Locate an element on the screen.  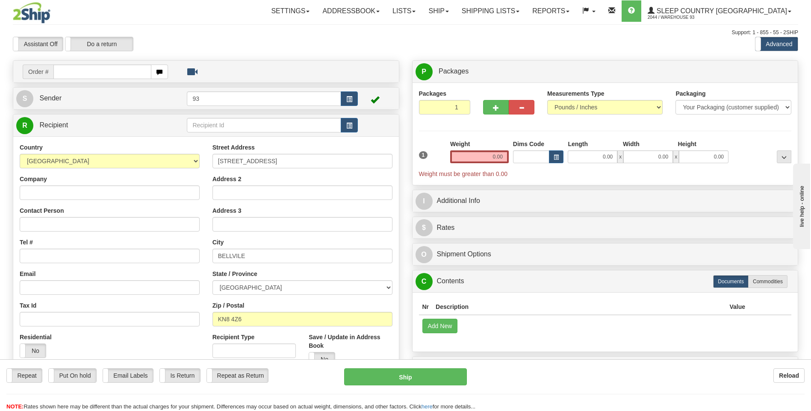
label: Width is located at coordinates (631, 144).